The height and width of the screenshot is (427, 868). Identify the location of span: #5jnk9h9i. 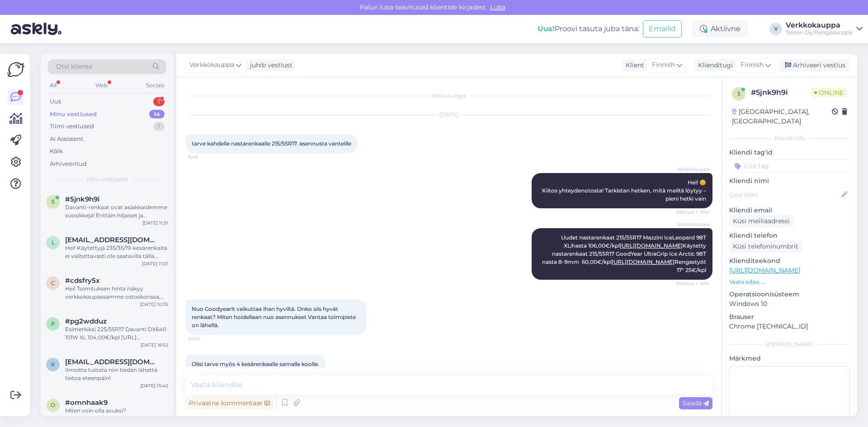
(82, 200).